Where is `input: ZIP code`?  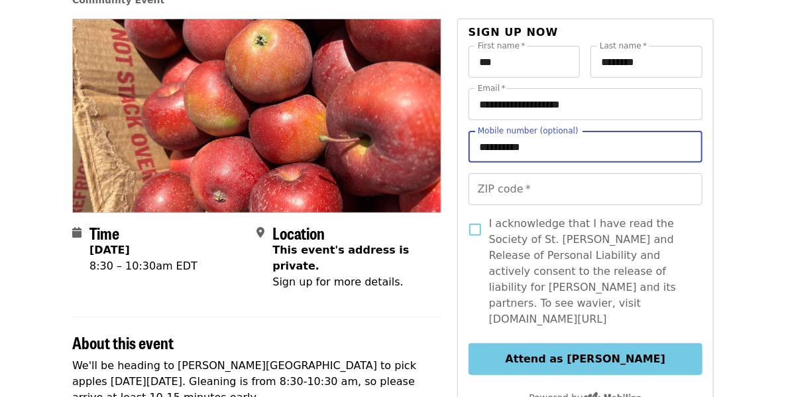
input: ZIP code is located at coordinates (585, 189).